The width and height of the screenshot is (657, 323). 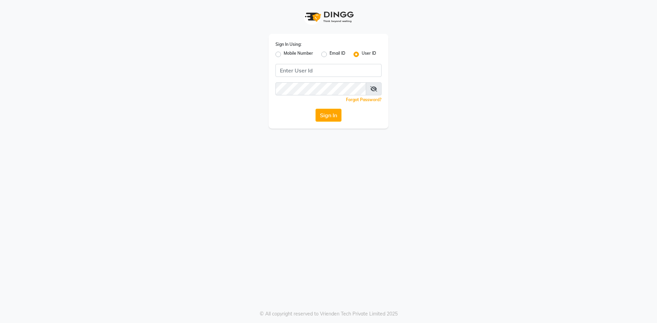 I want to click on a: Forgot Password?, so click(x=364, y=100).